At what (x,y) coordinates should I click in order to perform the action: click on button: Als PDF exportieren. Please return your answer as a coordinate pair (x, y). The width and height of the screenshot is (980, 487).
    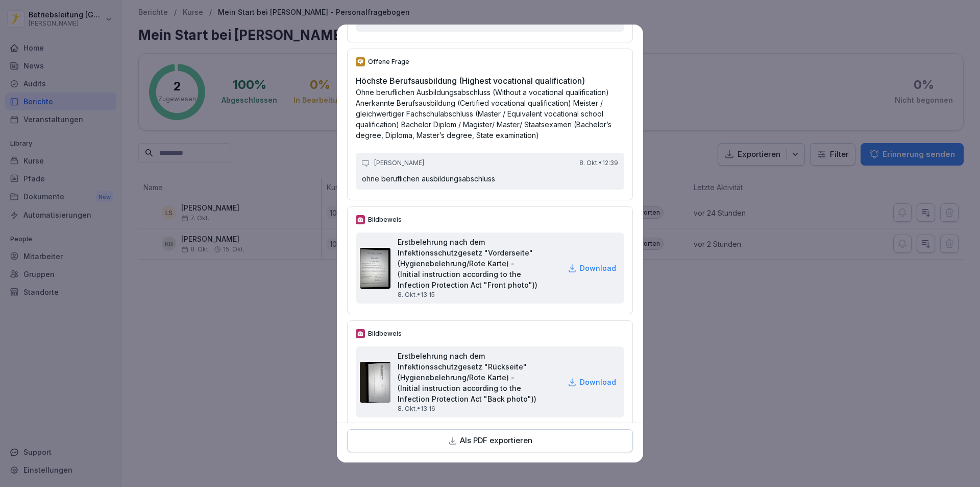
    Looking at the image, I should click on (490, 441).